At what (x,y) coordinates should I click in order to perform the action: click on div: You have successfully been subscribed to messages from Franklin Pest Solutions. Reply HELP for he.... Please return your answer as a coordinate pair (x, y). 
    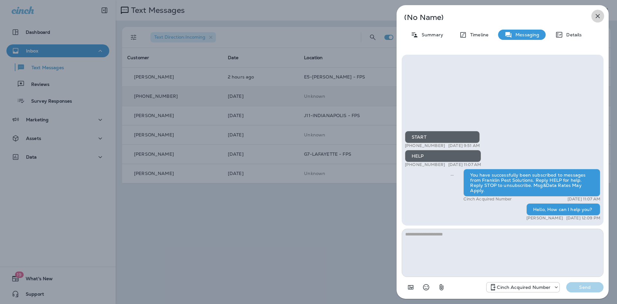
    Looking at the image, I should click on (532, 183).